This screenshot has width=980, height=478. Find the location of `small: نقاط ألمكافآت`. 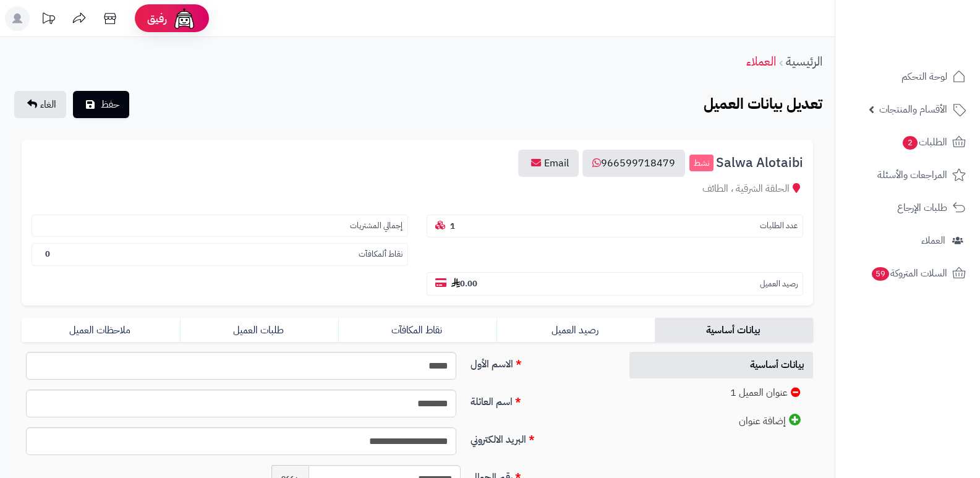

small: نقاط ألمكافآت is located at coordinates (380, 254).